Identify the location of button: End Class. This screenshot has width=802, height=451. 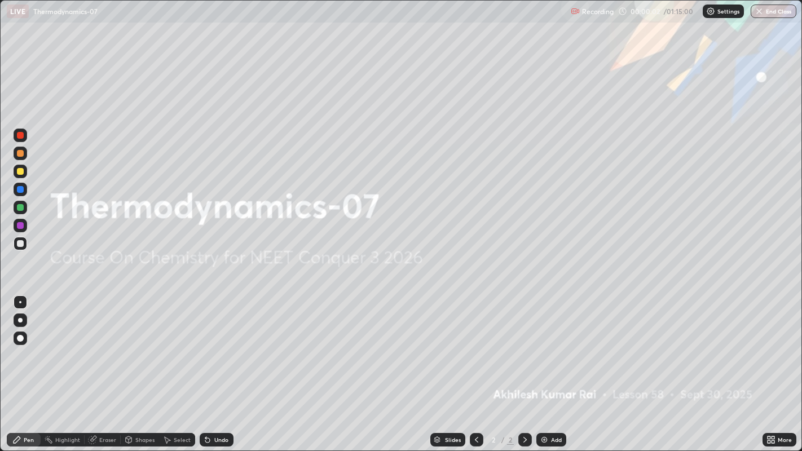
(773, 11).